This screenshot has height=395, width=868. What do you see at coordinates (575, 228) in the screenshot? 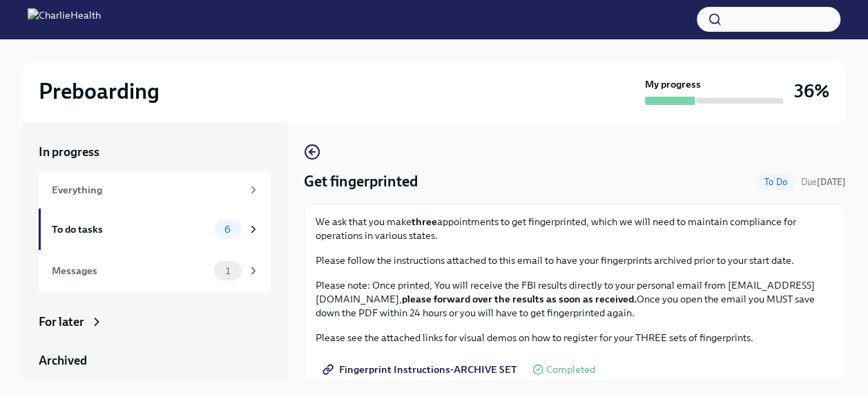
I see `p: We ask that you make appointments to get fingerprinted, which we will need to maintain compliance...` at bounding box center [575, 228].